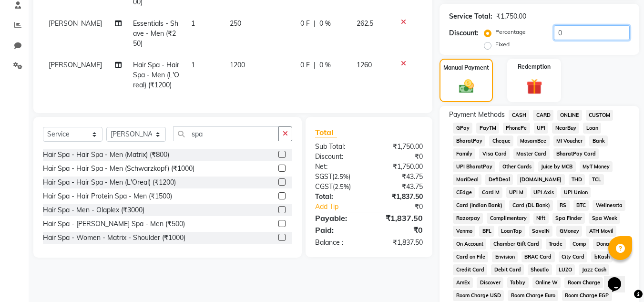  What do you see at coordinates (155, 33) in the screenshot?
I see `span: Essentials - Shave - Men (₹250)` at bounding box center [155, 33].